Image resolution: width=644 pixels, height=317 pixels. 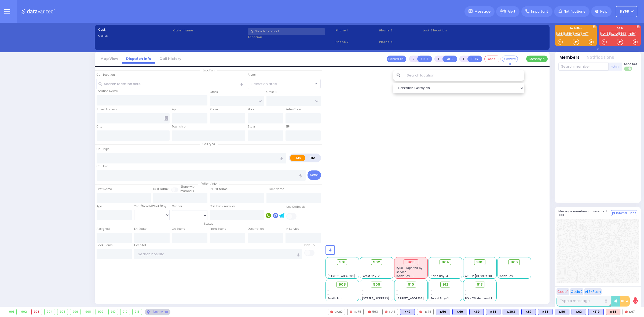 I want to click on span: Sanz Bay-6, so click(x=405, y=276).